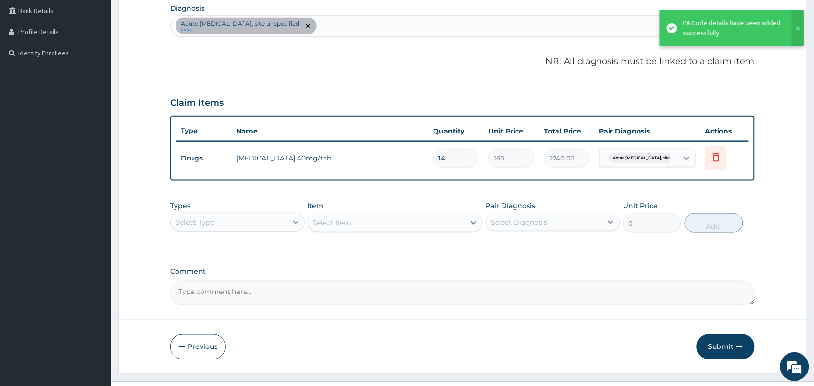 The image size is (814, 386). Describe the element at coordinates (170, 16) in the screenshot. I see `div: Minimize live chat window` at that location.